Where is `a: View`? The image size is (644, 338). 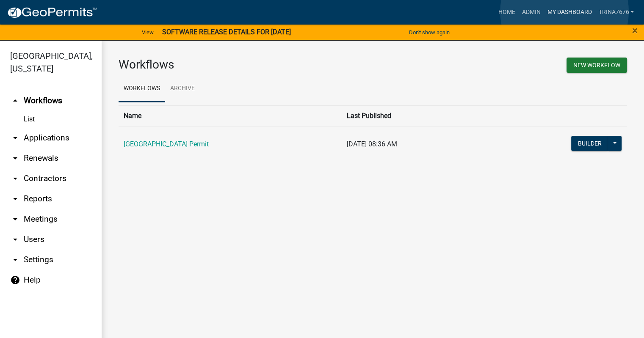
a: View is located at coordinates (148, 32).